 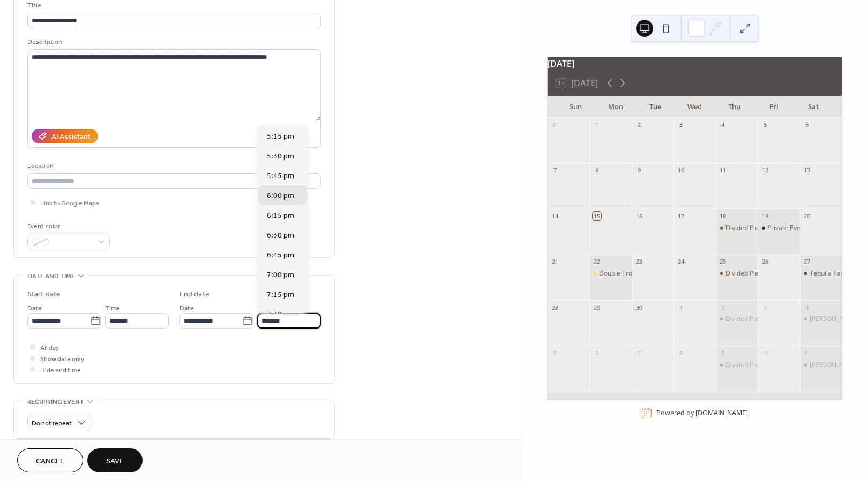 What do you see at coordinates (765, 216) in the screenshot?
I see `div: 19` at bounding box center [765, 216].